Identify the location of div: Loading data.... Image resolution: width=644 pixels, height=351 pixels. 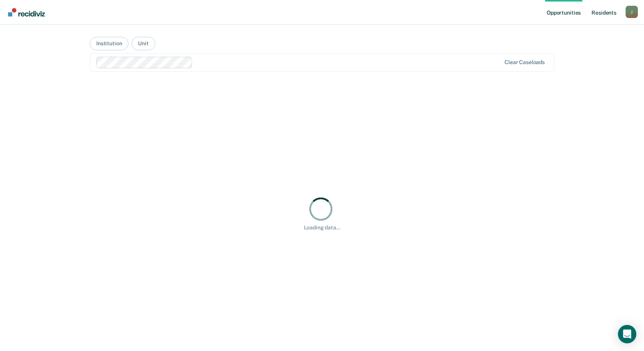
(322, 228).